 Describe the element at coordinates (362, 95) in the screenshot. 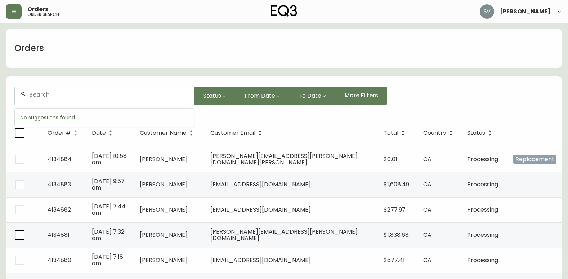

I see `button: More Filters` at that location.